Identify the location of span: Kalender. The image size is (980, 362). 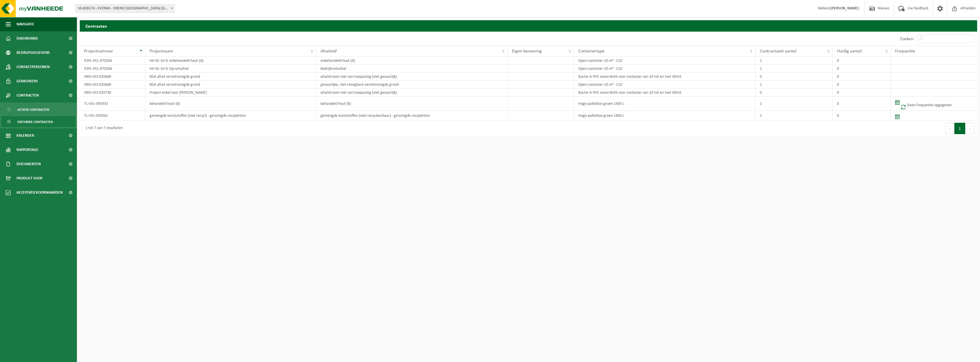
(25, 136).